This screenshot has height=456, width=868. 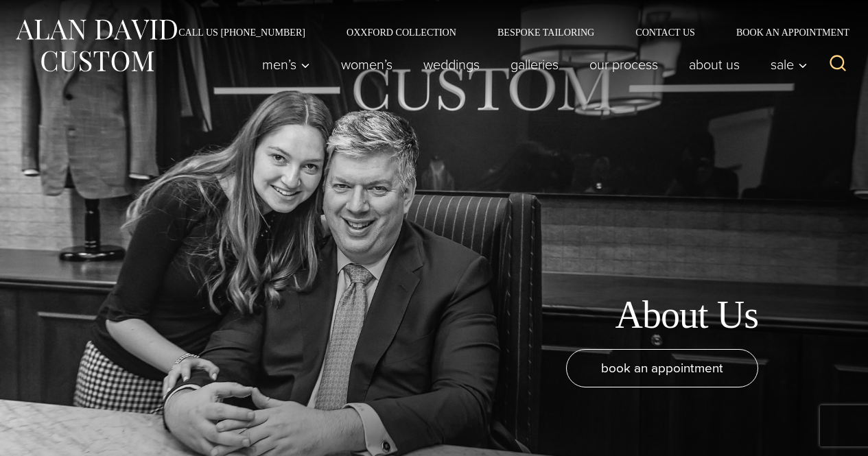 I want to click on a: Galleries, so click(x=535, y=64).